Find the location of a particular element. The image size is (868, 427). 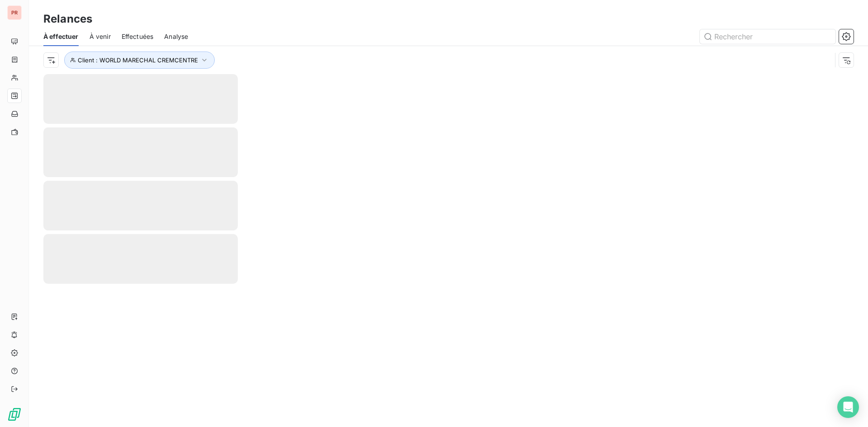

div: Open Intercom Messenger is located at coordinates (848, 407).